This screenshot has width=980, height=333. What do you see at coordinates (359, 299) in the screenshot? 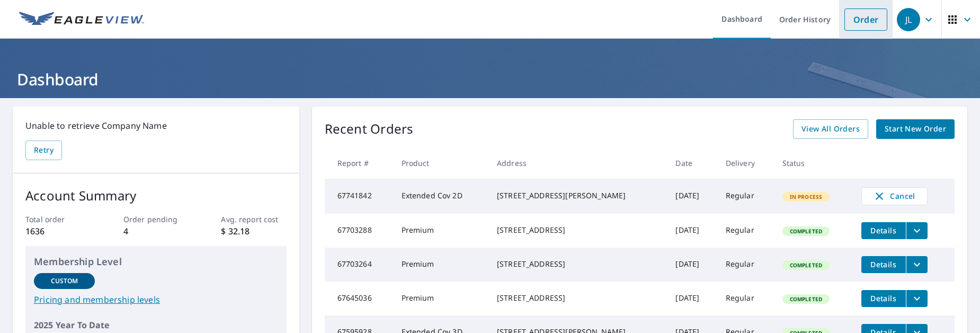
I see `td: 67645036` at bounding box center [359, 299].